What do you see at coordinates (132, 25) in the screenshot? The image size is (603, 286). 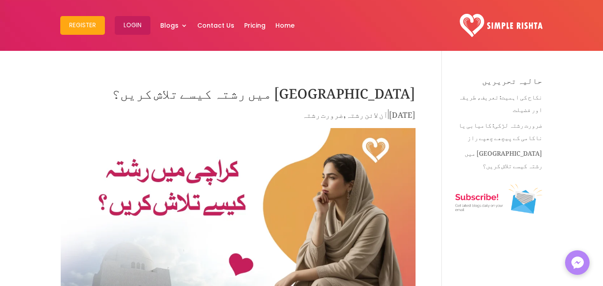 I see `button: Login` at bounding box center [132, 25].